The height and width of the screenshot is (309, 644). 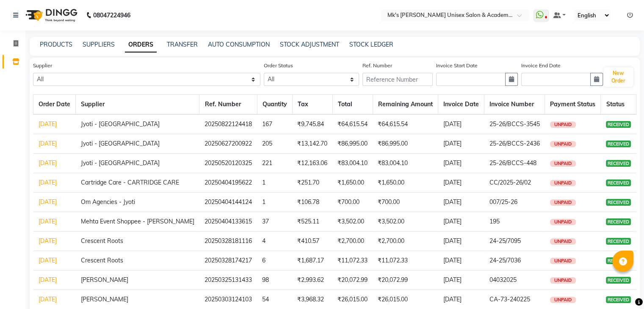 I want to click on th: Ref. Number, so click(x=228, y=105).